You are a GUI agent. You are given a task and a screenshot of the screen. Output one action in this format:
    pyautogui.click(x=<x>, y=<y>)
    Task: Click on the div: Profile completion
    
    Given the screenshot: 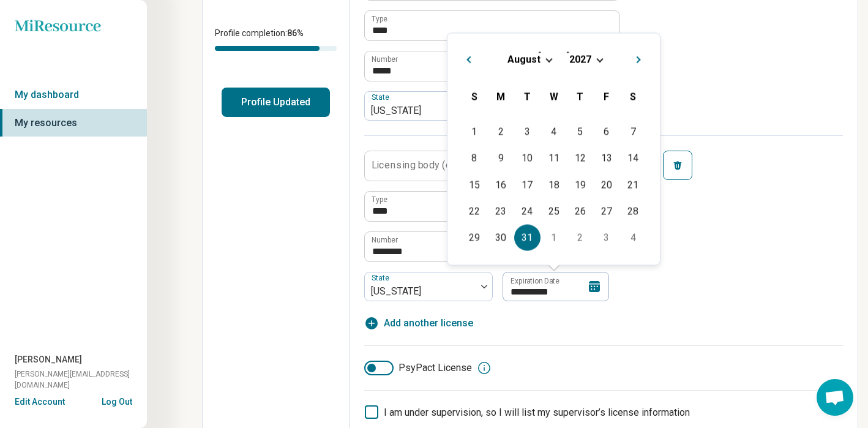 What is the action you would take?
    pyautogui.click(x=275, y=48)
    